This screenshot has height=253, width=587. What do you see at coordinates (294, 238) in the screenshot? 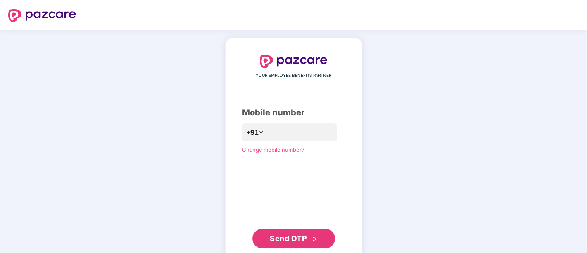
I see `button: Send OTPdouble-right` at bounding box center [294, 238].